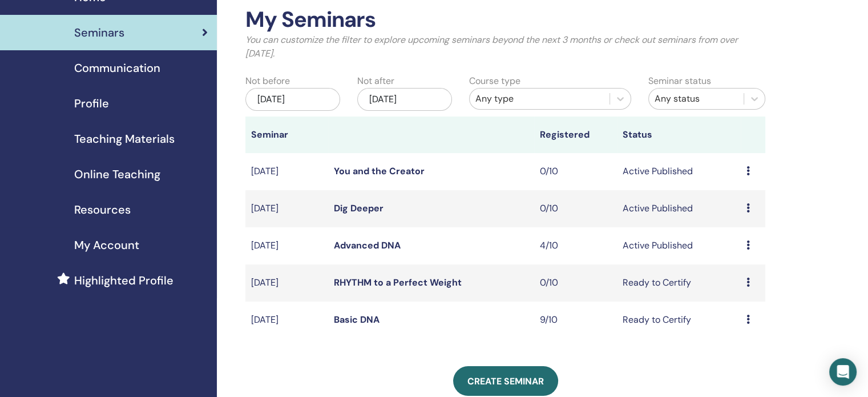  Describe the element at coordinates (124, 280) in the screenshot. I see `span: Highlighted Profile` at that location.